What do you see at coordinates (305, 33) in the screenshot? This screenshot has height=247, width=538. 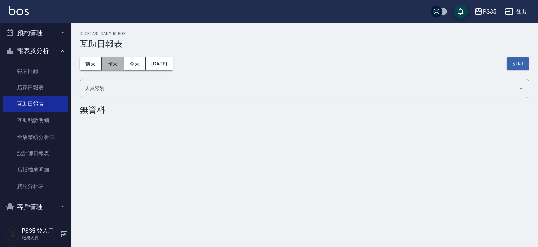 I see `h2: Decrease Daily Report` at bounding box center [305, 33].